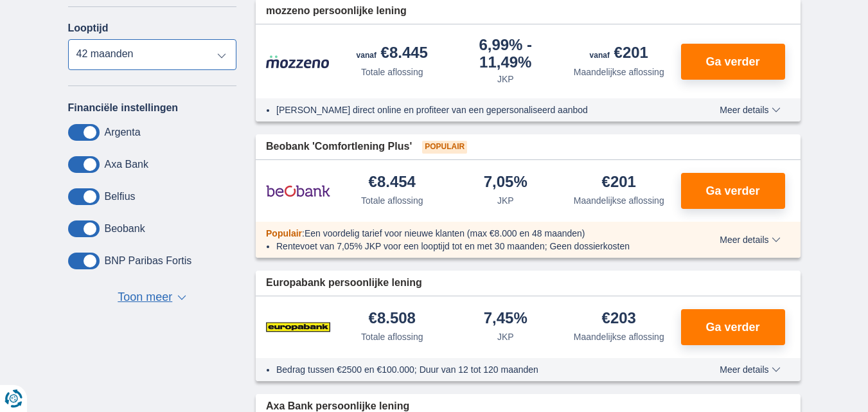  Describe the element at coordinates (298, 327) in the screenshot. I see `img: product.pl.alt Europabank` at that location.